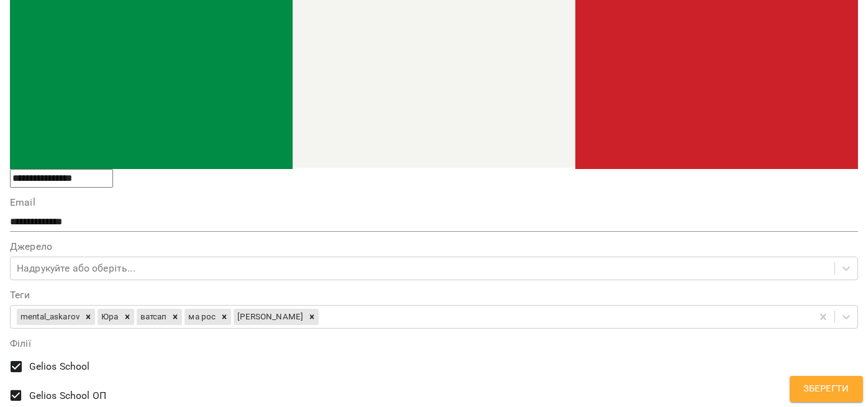 Image resolution: width=868 pixels, height=407 pixels. What do you see at coordinates (433, 344) in the screenshot?
I see `label: Філії` at bounding box center [433, 344].